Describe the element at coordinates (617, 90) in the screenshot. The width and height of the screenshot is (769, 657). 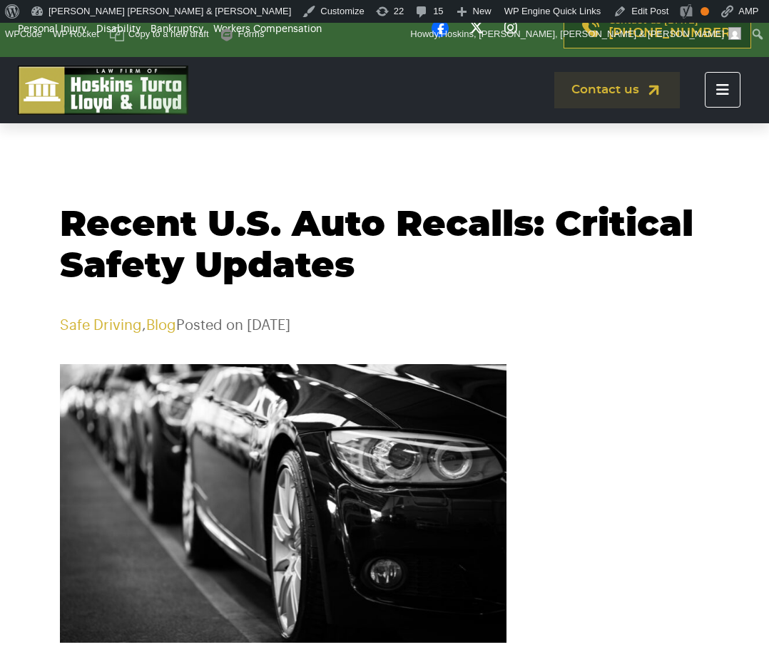
I see `a: Contact us` at that location.